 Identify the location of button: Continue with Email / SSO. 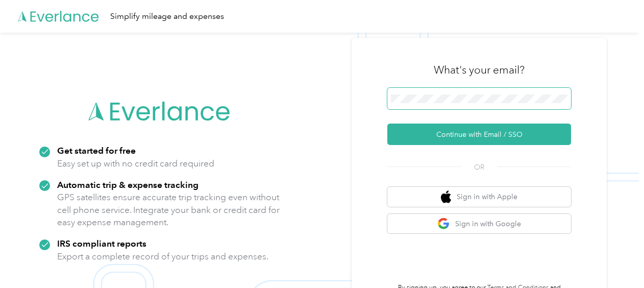
(479, 135).